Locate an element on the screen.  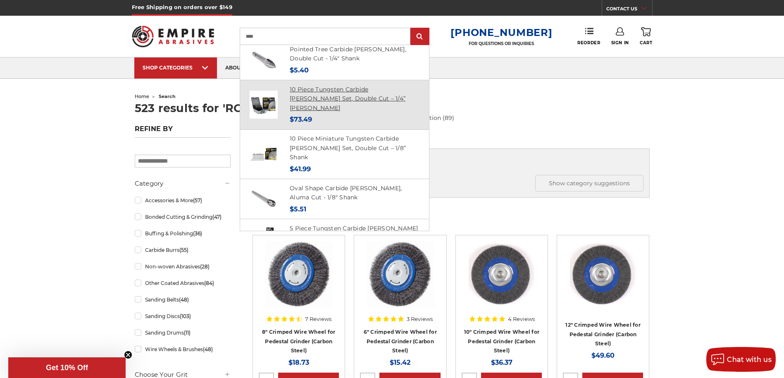
span: search is located at coordinates (167, 96).